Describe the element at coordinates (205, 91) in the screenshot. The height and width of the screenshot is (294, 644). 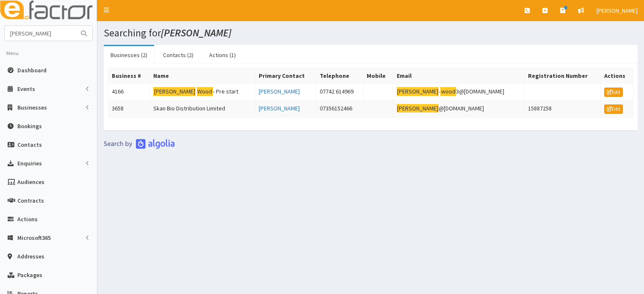
I see `mark: Wood` at that location.